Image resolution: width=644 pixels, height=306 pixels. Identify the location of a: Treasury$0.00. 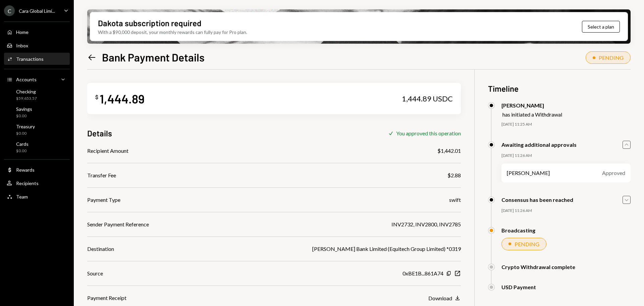
(37, 130).